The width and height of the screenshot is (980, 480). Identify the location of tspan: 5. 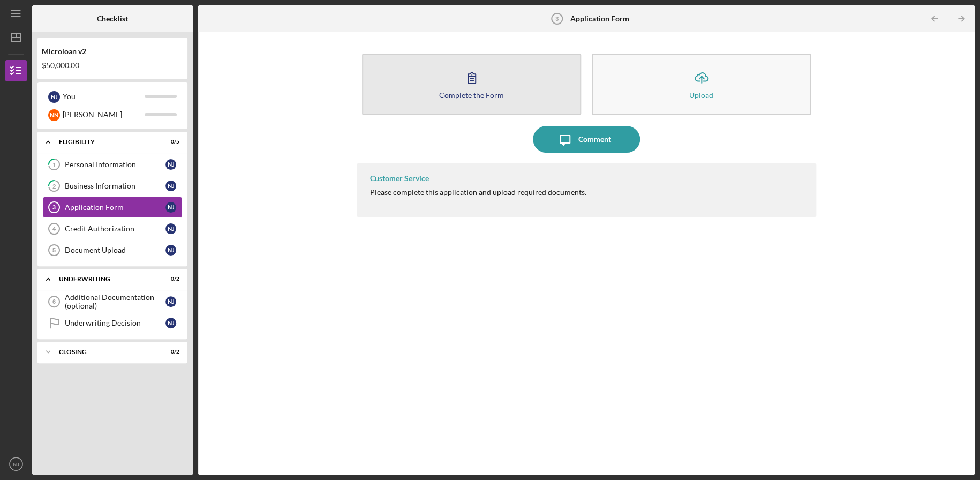
(54, 251).